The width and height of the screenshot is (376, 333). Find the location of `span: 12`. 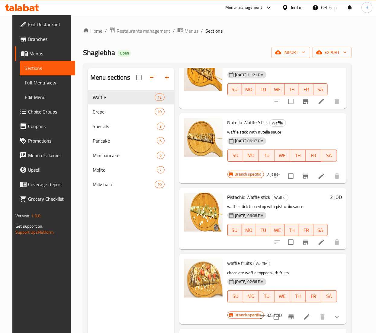

span: 12 is located at coordinates (160, 97).